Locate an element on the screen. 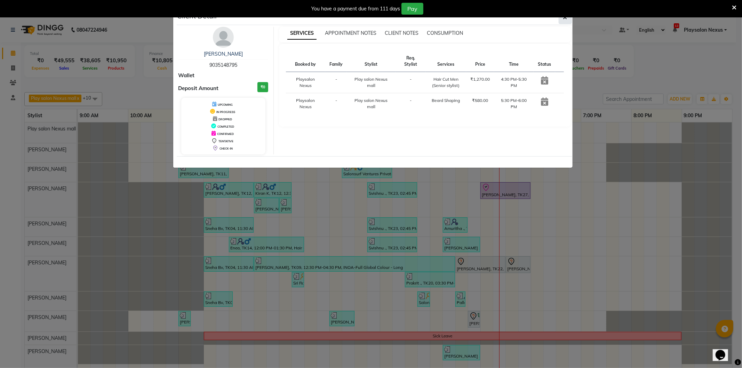 The height and width of the screenshot is (368, 742). th: Services is located at coordinates (446, 61).